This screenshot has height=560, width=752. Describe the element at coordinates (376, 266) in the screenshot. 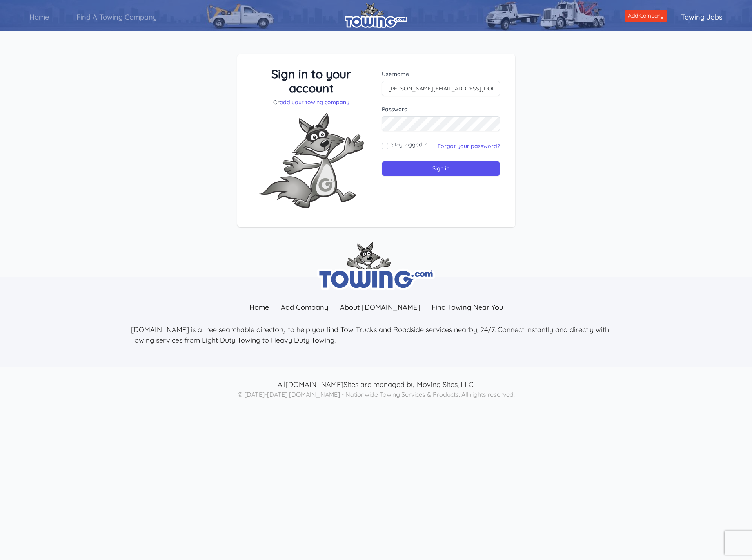

I see `img: towing` at that location.